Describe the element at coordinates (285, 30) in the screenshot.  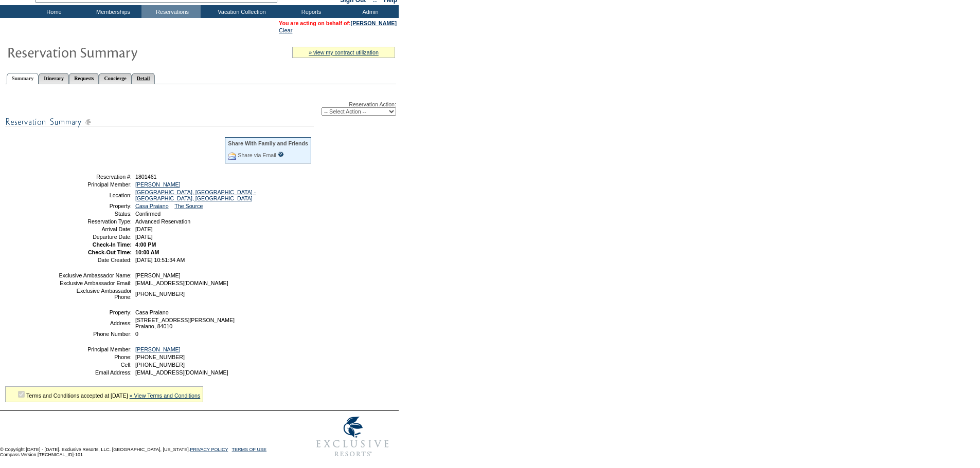
I see `a: Clear` at that location.